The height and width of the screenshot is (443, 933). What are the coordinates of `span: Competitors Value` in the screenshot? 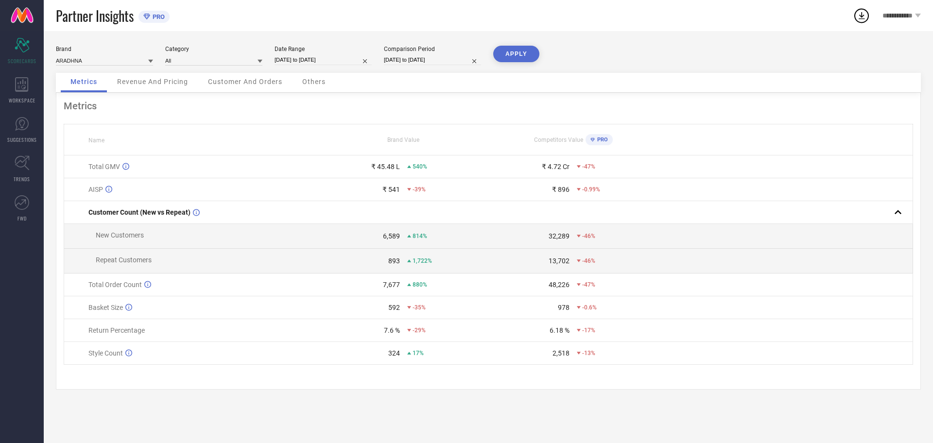 It's located at (558, 140).